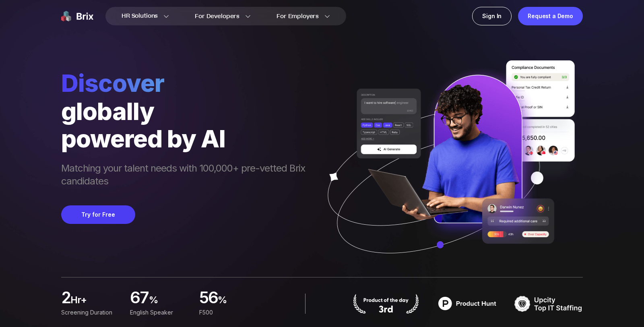 Image resolution: width=644 pixels, height=327 pixels. What do you see at coordinates (492, 16) in the screenshot?
I see `div: Sign In` at bounding box center [492, 16].